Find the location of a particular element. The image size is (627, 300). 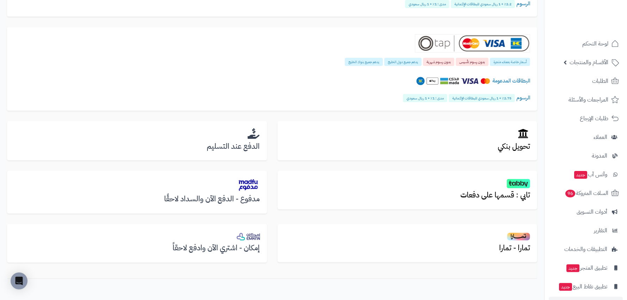

h3: تمارا - تمارا is located at coordinates (408, 248).